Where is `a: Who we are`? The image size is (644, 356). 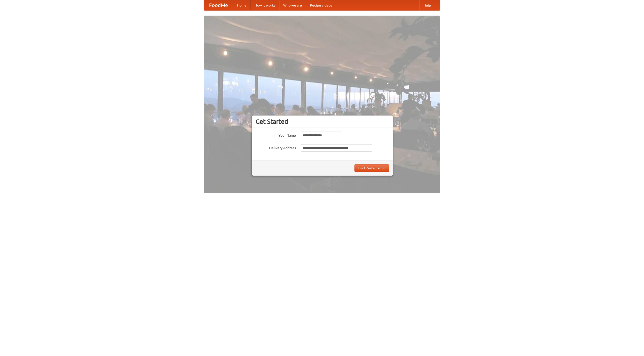 a: Who we are is located at coordinates (293, 5).